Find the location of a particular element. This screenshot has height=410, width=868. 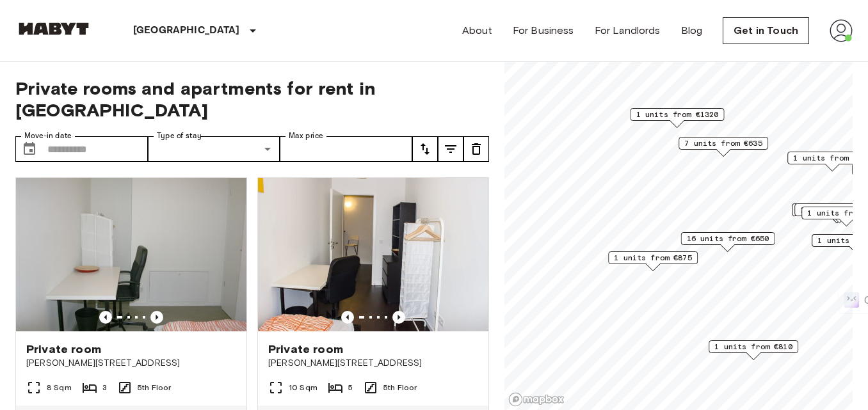

label: Type of stay is located at coordinates (179, 136).